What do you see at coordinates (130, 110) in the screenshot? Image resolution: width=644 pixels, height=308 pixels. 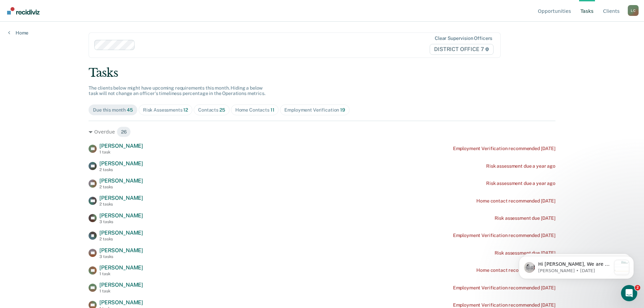 I see `span: 45` at bounding box center [130, 110].